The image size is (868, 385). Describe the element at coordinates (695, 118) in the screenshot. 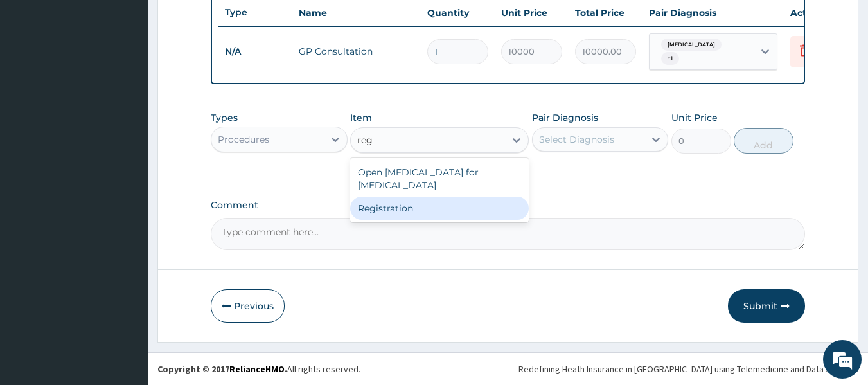

I see `label: Unit Price` at that location.